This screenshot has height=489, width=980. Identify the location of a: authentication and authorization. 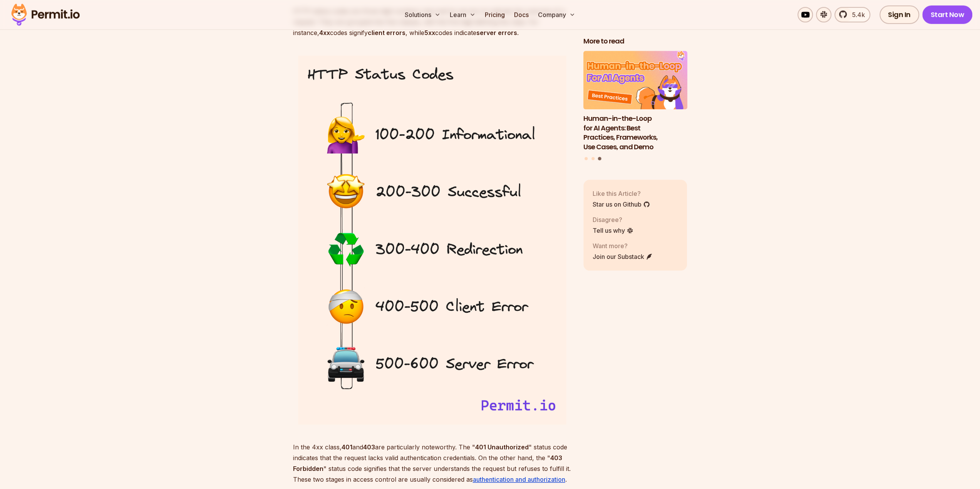
(519, 480).